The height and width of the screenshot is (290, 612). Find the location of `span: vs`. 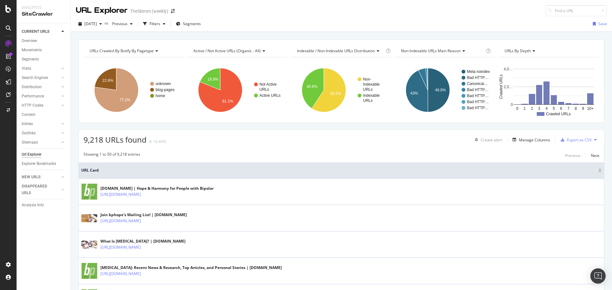

span: vs is located at coordinates (107, 23).